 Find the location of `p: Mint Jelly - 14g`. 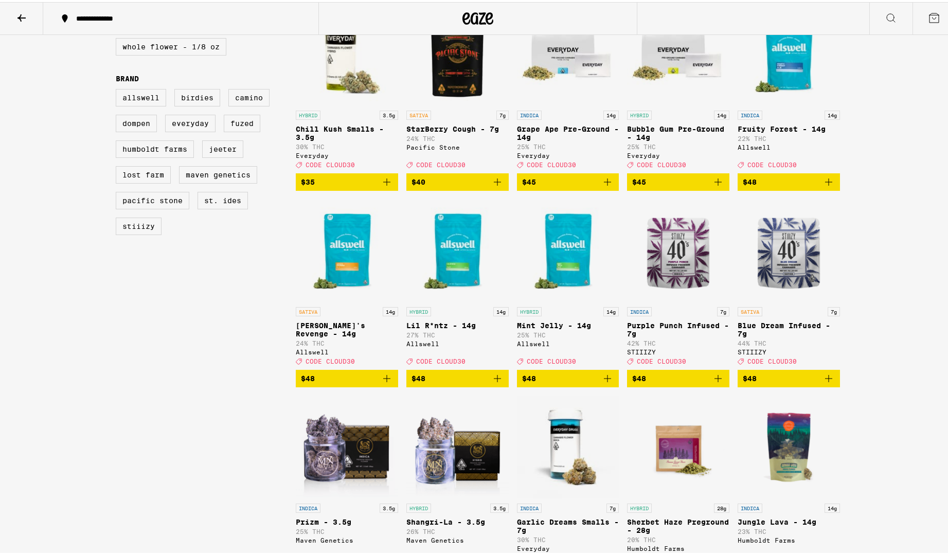

p: Mint Jelly - 14g is located at coordinates (568, 324).